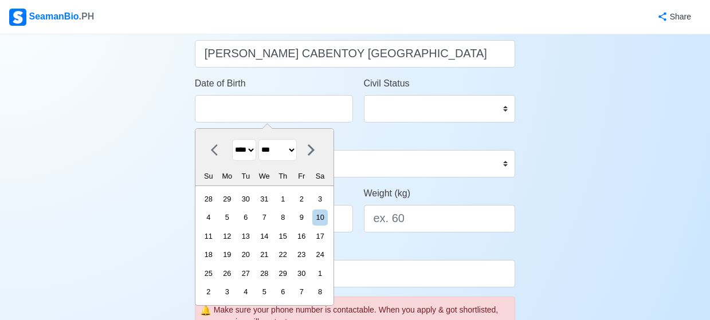 The width and height of the screenshot is (710, 320). I want to click on div: Choose Thursday, October 6th, 2005, so click(282, 292).